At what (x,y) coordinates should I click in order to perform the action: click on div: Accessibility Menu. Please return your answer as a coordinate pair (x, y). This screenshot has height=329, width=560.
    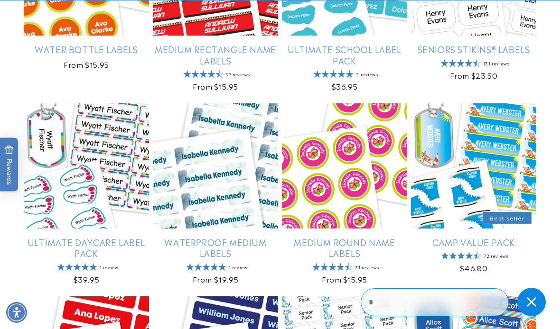
    Looking at the image, I should click on (17, 313).